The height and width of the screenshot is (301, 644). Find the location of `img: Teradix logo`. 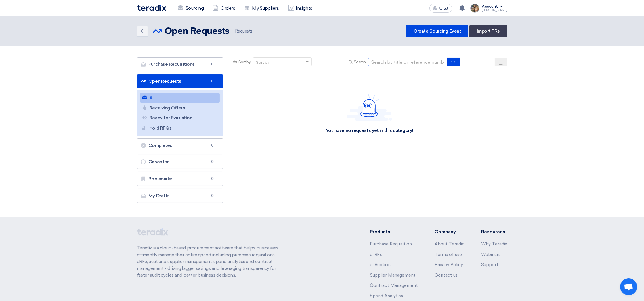

img: Teradix logo is located at coordinates (152, 8).